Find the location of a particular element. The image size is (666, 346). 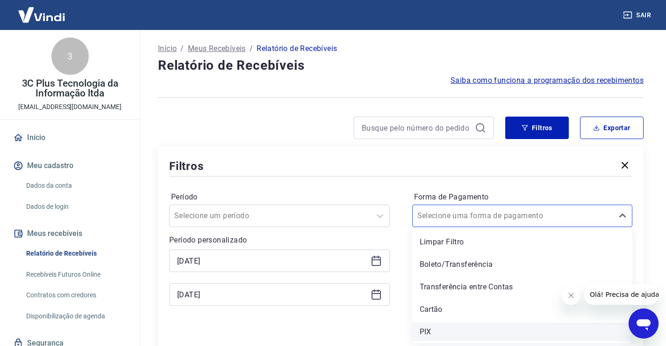

a: Contratos com credores is located at coordinates (75, 295).